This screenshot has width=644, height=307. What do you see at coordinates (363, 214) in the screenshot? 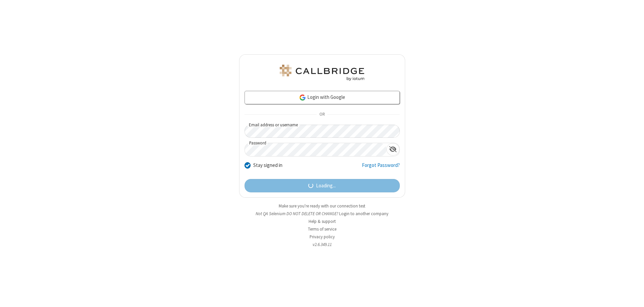
I see `button: Login to another company` at bounding box center [363, 214].